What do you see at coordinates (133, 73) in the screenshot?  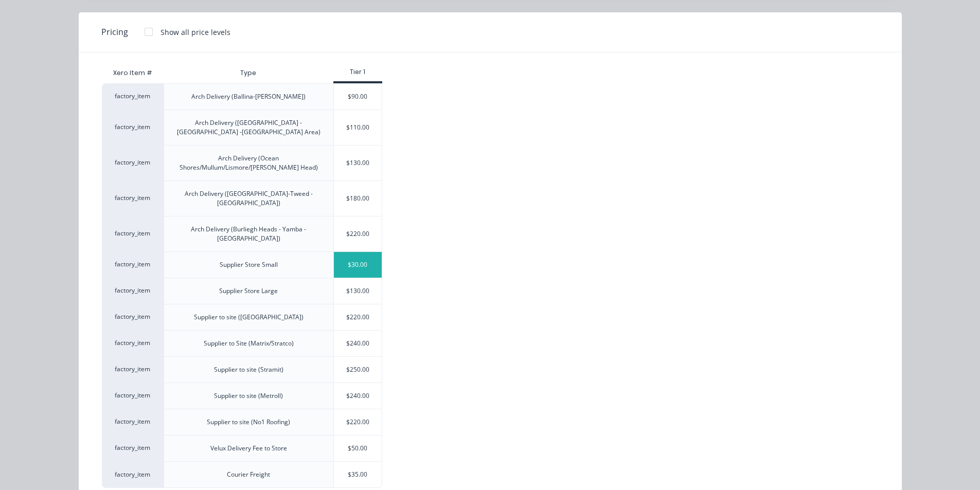 I see `div: Xero Item #` at bounding box center [133, 73].